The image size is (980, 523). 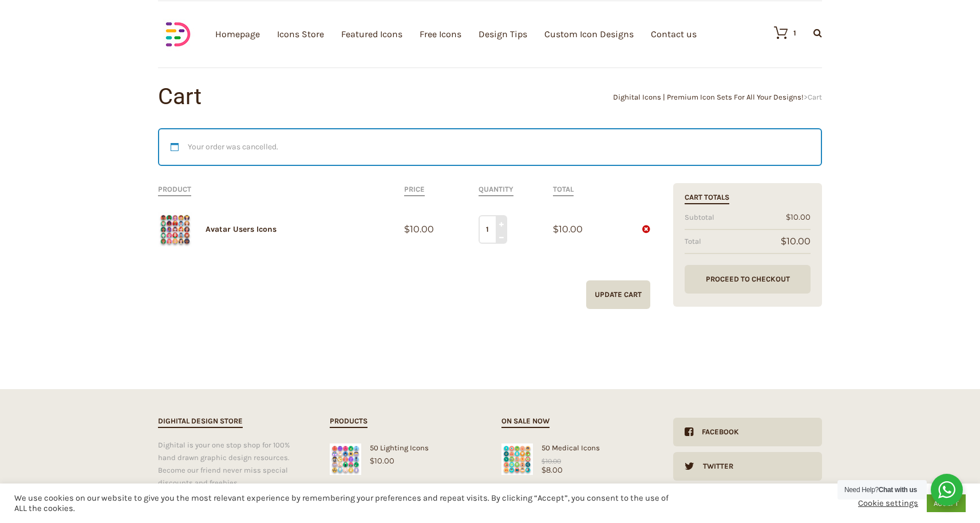 I want to click on span: Price, so click(x=415, y=190).